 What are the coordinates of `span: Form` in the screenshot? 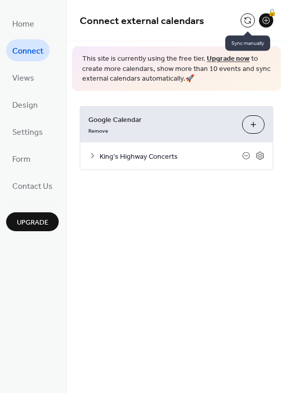 It's located at (21, 159).